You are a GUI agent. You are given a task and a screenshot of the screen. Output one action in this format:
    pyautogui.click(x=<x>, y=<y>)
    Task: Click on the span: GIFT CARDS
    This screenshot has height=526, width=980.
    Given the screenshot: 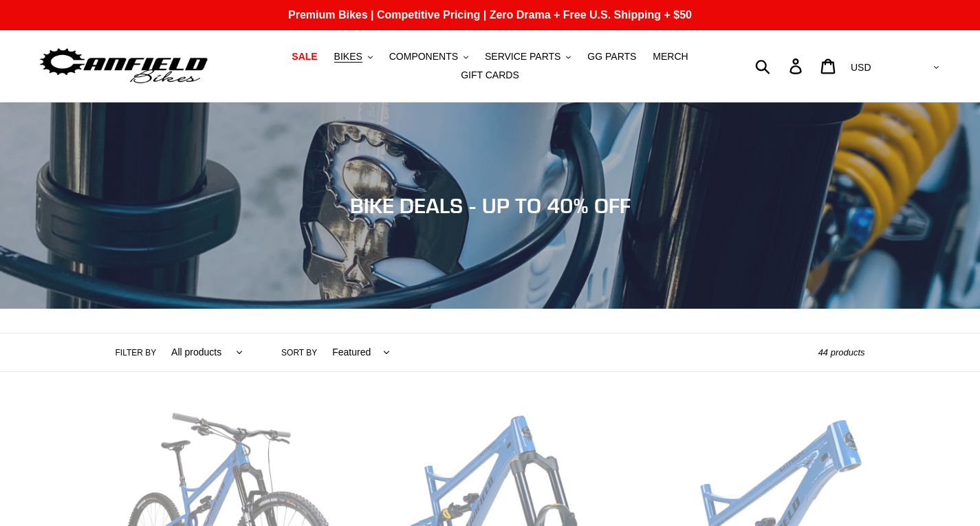 What is the action you would take?
    pyautogui.click(x=490, y=75)
    